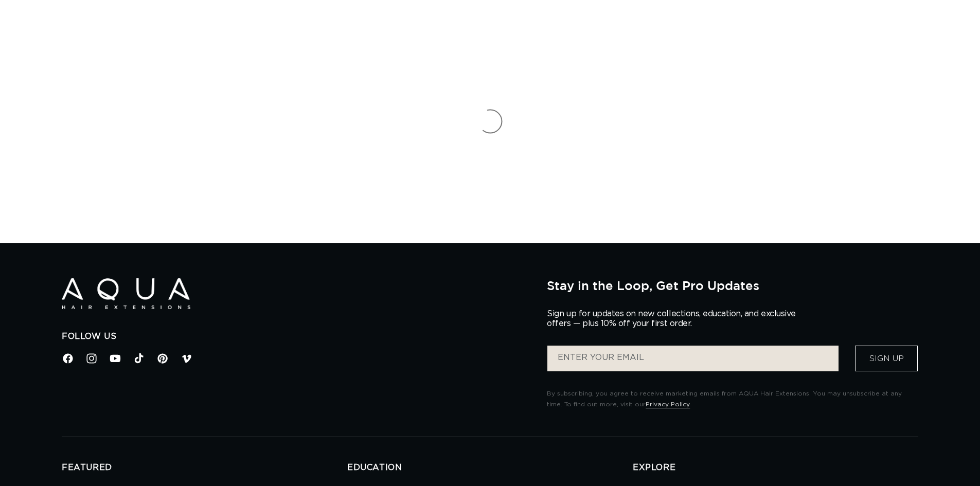 The width and height of the screenshot is (980, 486). Describe the element at coordinates (733, 285) in the screenshot. I see `h2: Stay in the Loop, Get Pro Updates` at that location.